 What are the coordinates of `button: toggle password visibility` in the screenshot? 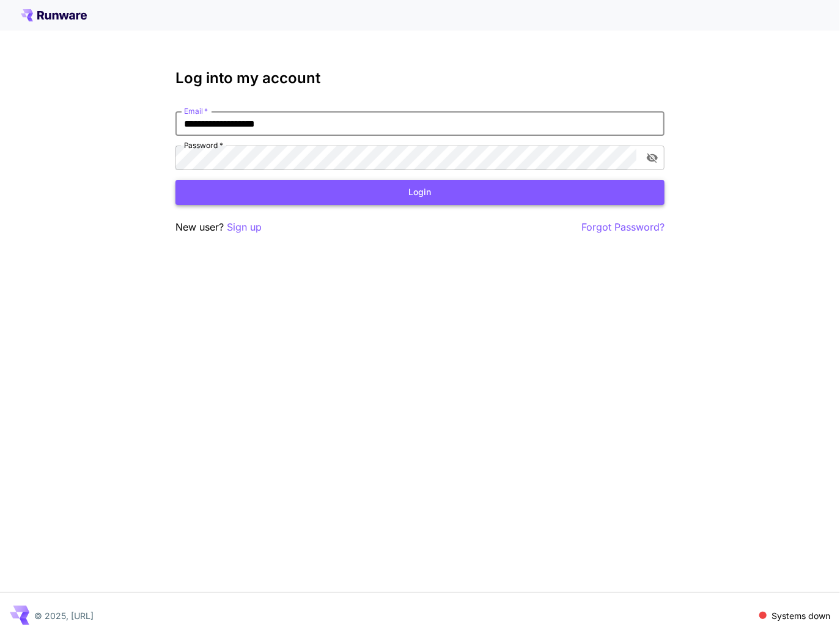 It's located at (652, 158).